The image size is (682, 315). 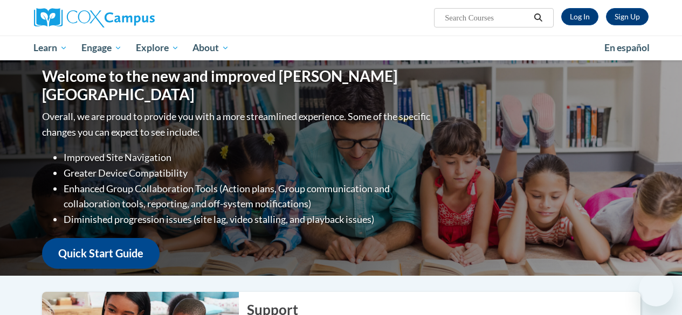 I want to click on div: Main menu, so click(x=341, y=48).